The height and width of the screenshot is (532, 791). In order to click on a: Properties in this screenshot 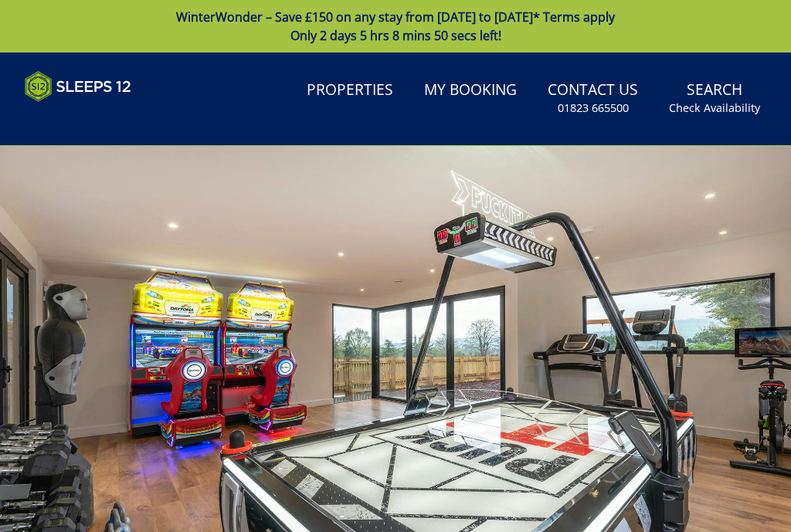, I will do `click(350, 90)`.